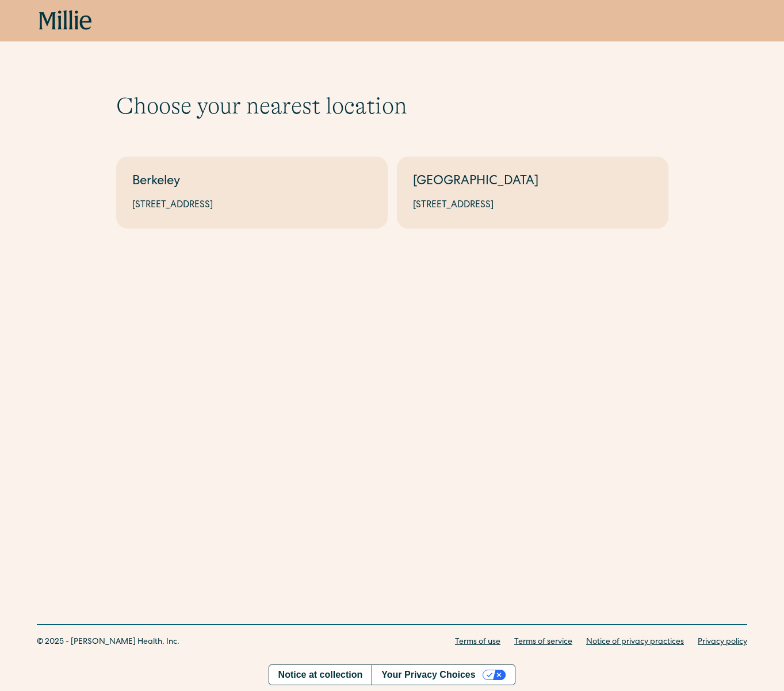  I want to click on a: Terms of use, so click(477, 642).